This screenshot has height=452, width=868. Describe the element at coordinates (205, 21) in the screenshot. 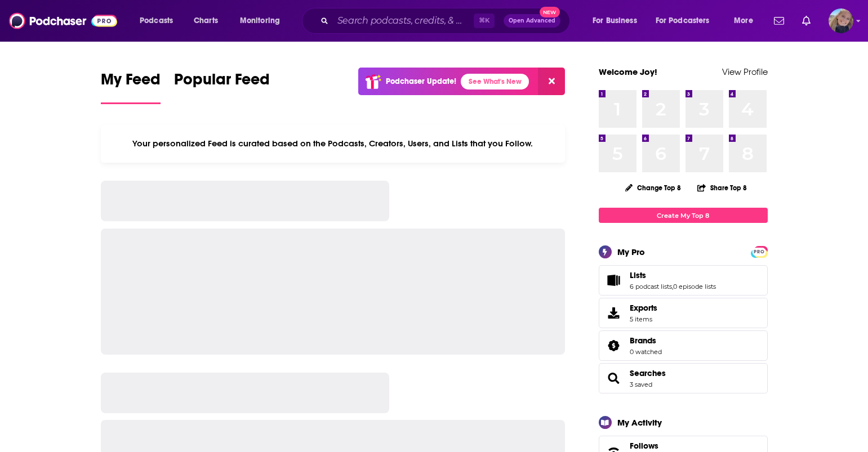

I see `a: Charts` at that location.